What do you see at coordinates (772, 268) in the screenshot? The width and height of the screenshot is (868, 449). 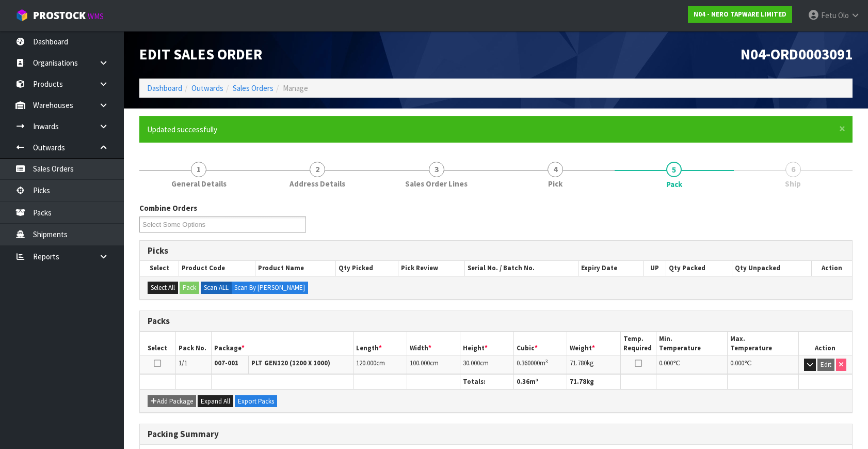 I see `th: Qty Unpacked` at bounding box center [772, 268].